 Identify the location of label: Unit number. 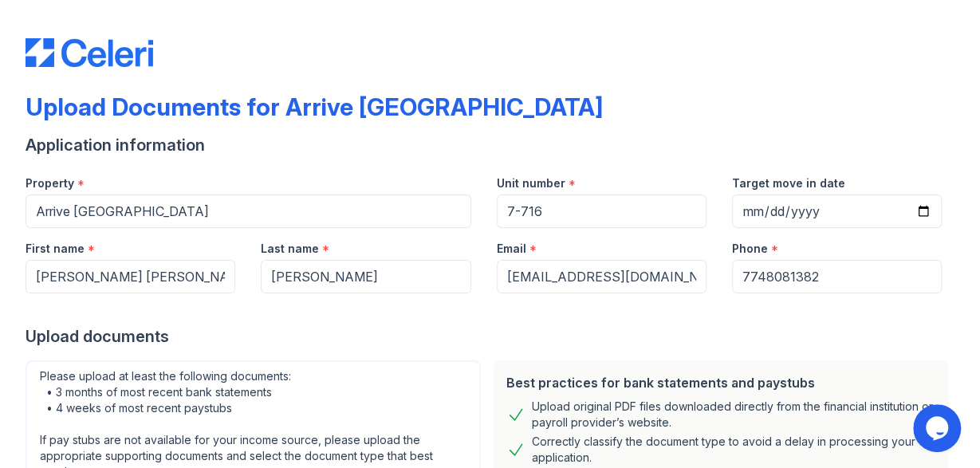
(532, 183).